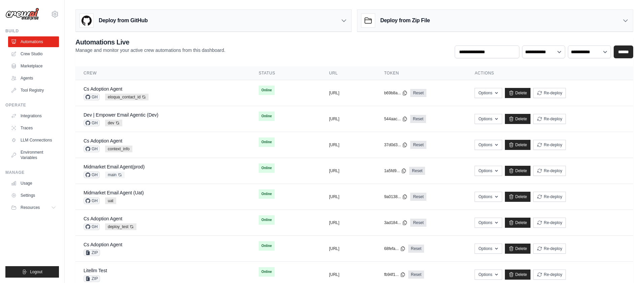 Image resolution: width=644 pixels, height=283 pixels. I want to click on div: Build, so click(32, 31).